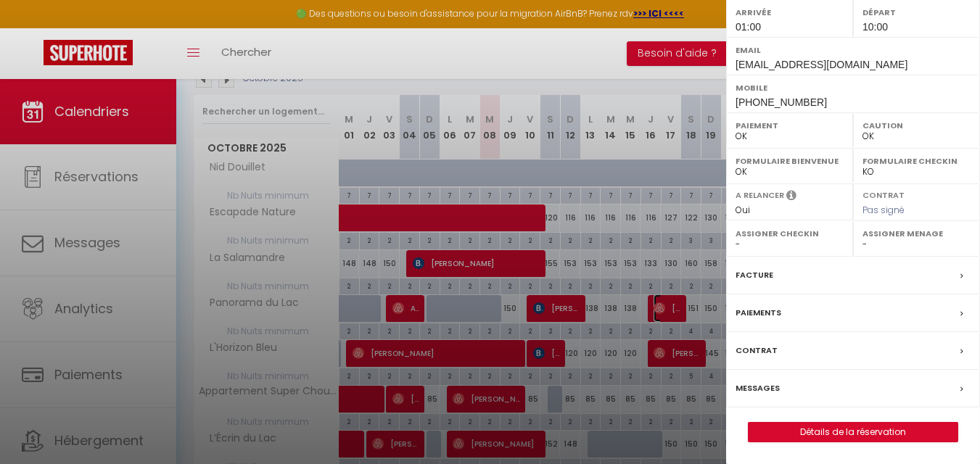 The image size is (980, 464). Describe the element at coordinates (748, 26) in the screenshot. I see `span: 01:00` at that location.